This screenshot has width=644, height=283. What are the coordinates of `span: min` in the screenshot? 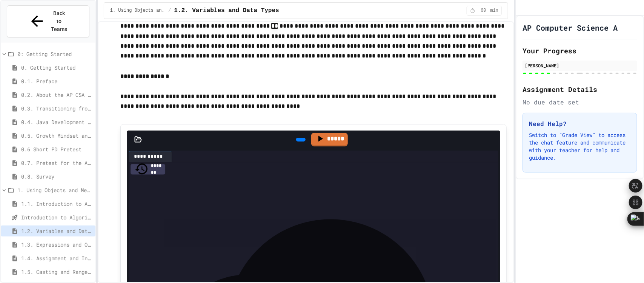 It's located at (495, 10).